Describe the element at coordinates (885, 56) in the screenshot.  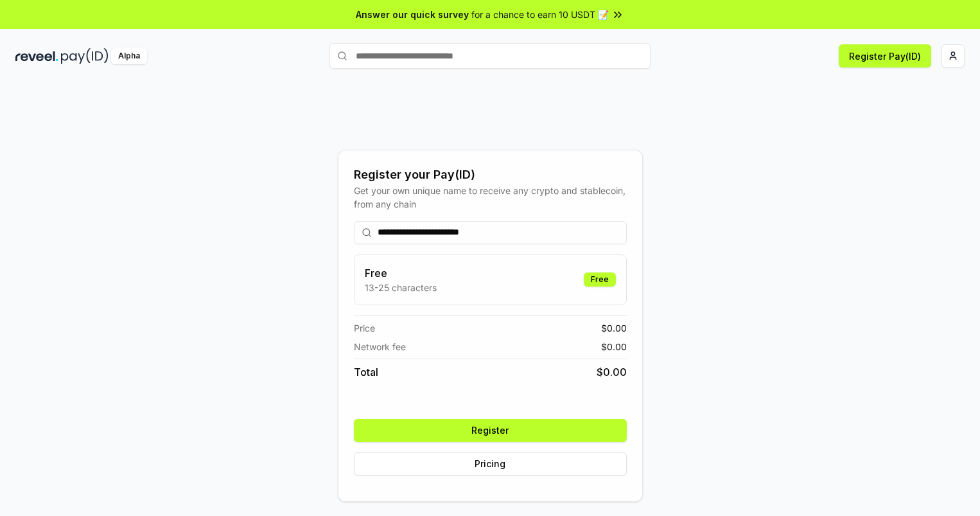
I see `button: Register Pay(ID)` at that location.